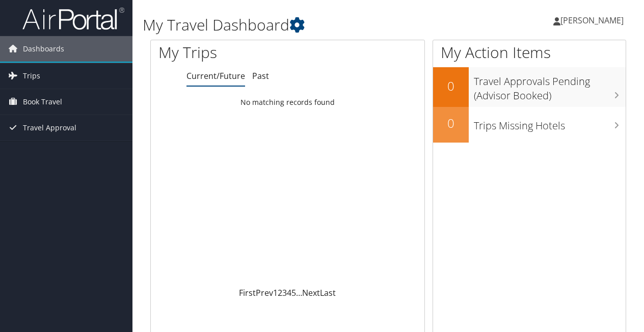 The image size is (644, 332). I want to click on a: Last, so click(328, 293).